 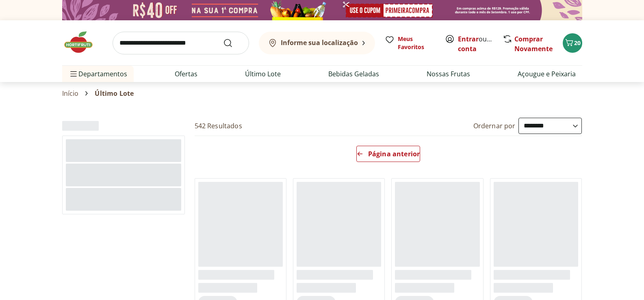 I want to click on svg: Arrow Left icon, so click(x=360, y=153).